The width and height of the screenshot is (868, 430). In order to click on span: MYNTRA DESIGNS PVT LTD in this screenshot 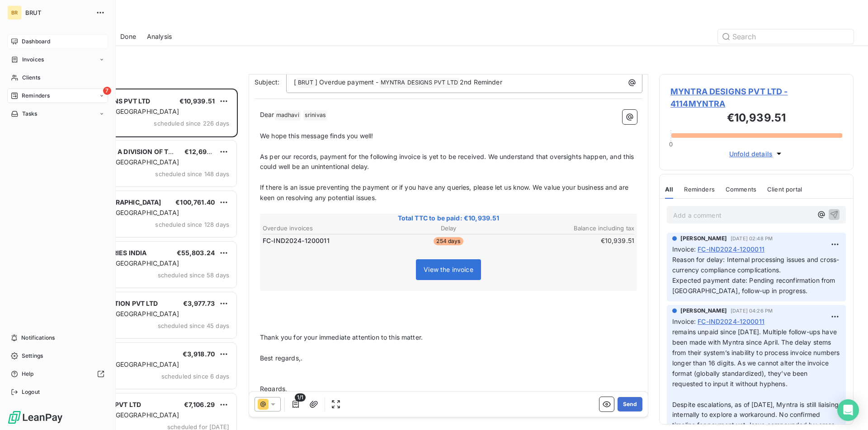, I will do `click(419, 83)`.